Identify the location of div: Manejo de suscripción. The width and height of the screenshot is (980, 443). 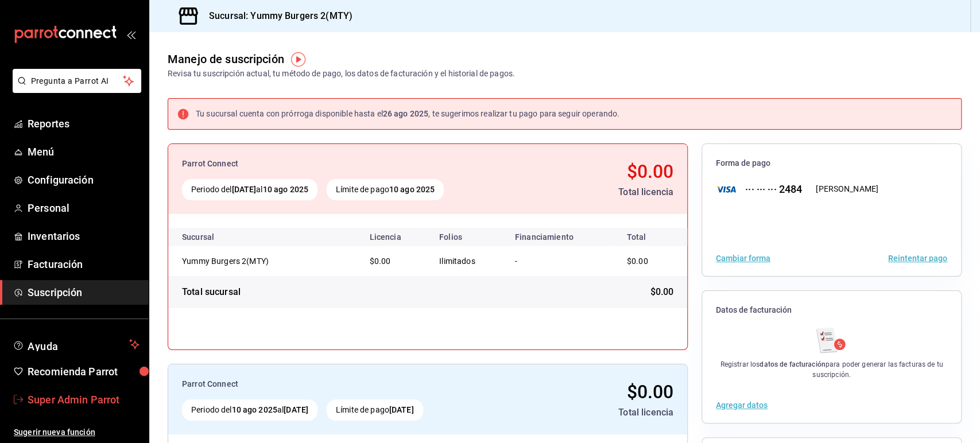
(226, 59).